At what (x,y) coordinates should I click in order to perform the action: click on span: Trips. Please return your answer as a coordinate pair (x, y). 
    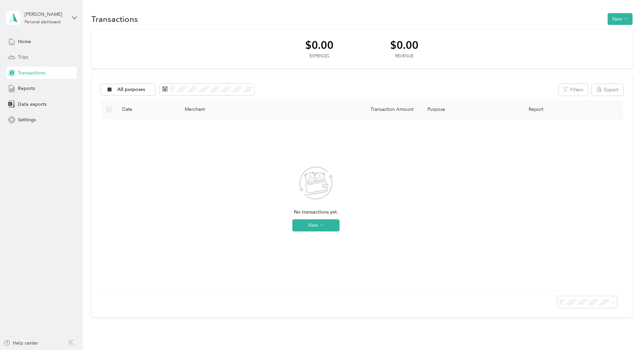
    Looking at the image, I should click on (23, 57).